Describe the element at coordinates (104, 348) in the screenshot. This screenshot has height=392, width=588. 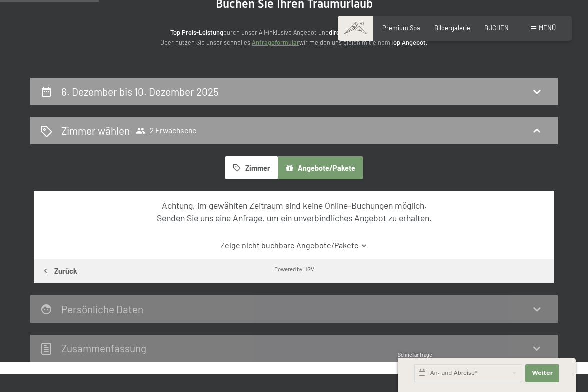
I see `h2: Zusammen­fassung` at that location.